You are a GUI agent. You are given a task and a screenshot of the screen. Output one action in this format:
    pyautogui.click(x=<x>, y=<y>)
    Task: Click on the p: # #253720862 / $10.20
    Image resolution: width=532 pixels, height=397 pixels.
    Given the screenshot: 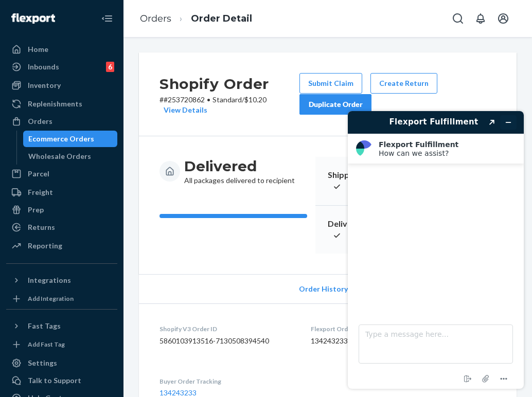 What is the action you would take?
    pyautogui.click(x=229, y=105)
    